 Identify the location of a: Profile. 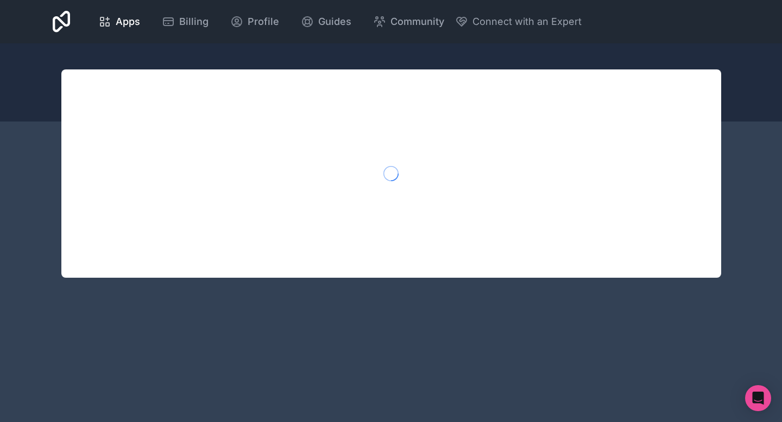
(255, 22).